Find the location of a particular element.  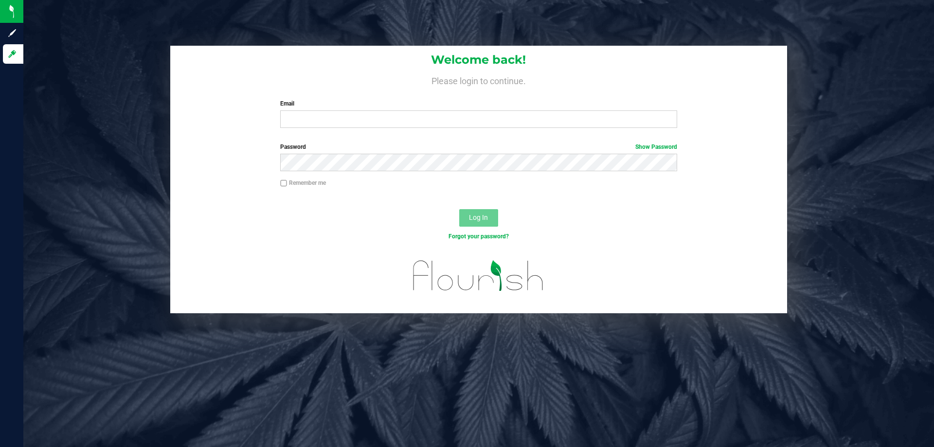

span: Log In is located at coordinates (478, 217).